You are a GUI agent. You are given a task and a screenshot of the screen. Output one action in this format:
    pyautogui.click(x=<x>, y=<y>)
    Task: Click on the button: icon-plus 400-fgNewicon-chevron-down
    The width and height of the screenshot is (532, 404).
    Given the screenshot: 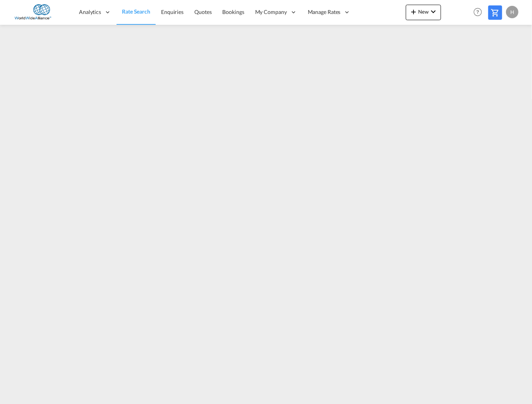 What is the action you would take?
    pyautogui.click(x=423, y=12)
    